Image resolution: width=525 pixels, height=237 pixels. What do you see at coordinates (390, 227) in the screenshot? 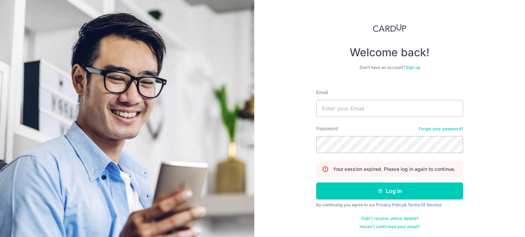
I see `a: Haven't confirmed your email?` at bounding box center [390, 227].